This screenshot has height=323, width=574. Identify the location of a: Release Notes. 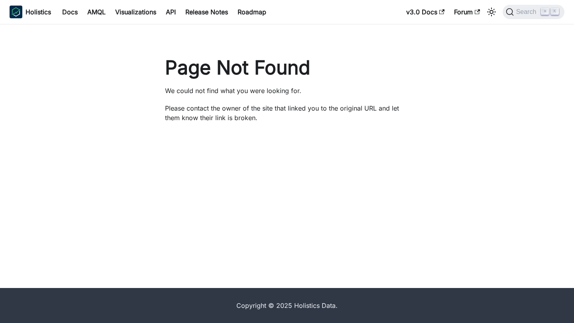
(206, 12).